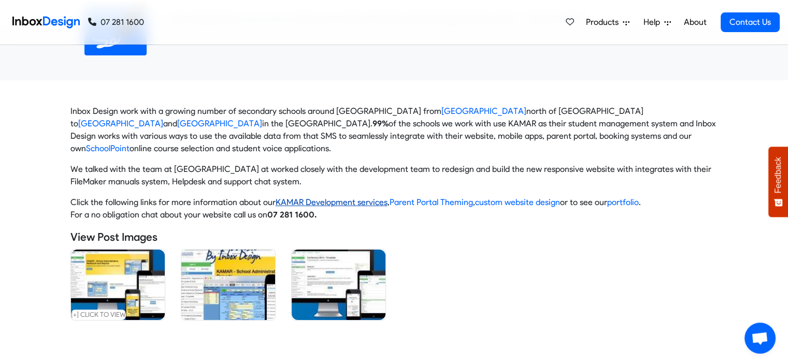 The image size is (788, 364). What do you see at coordinates (394, 237) in the screenshot?
I see `h5: View Post Images` at bounding box center [394, 237].